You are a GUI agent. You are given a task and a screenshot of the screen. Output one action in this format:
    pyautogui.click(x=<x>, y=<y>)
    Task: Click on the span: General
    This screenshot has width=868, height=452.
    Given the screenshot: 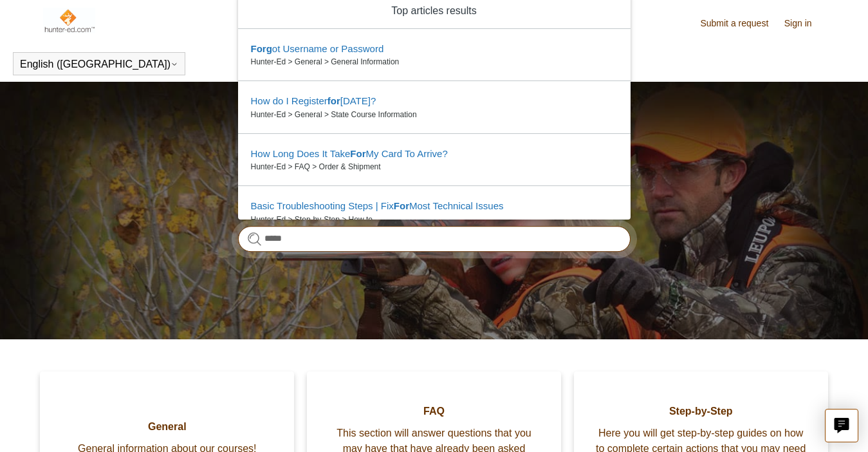 What is the action you would take?
    pyautogui.click(x=166, y=426)
    